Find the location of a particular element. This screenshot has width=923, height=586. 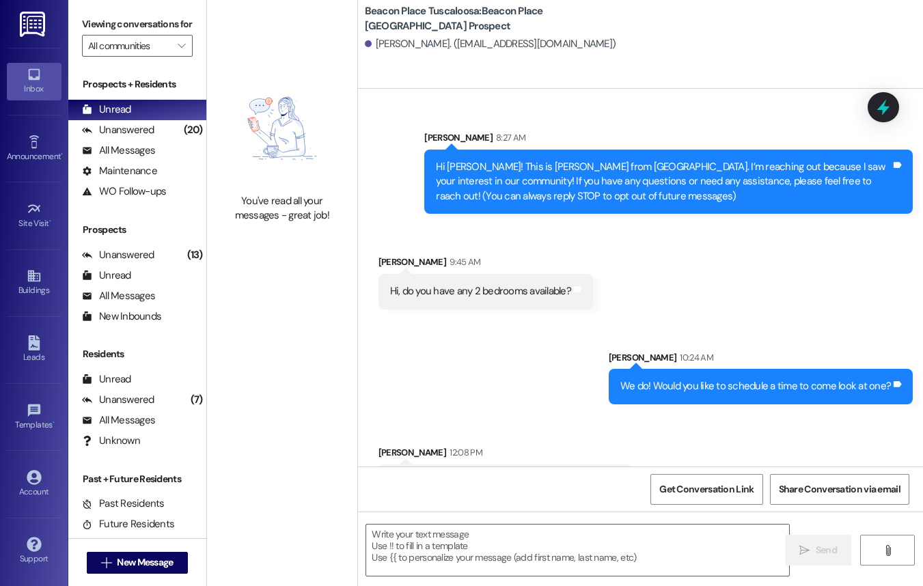

div: Past + Future Residents is located at coordinates (137, 479).